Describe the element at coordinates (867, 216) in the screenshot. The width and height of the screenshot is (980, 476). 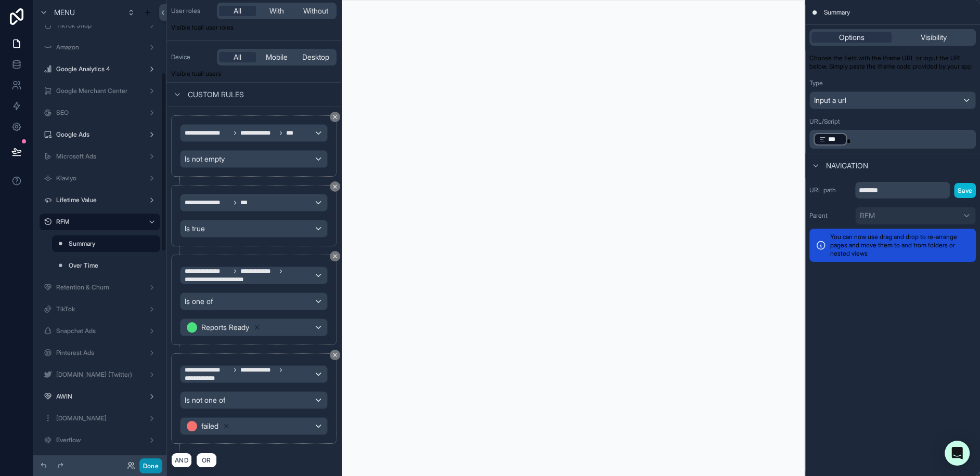
I see `span: RFM` at that location.